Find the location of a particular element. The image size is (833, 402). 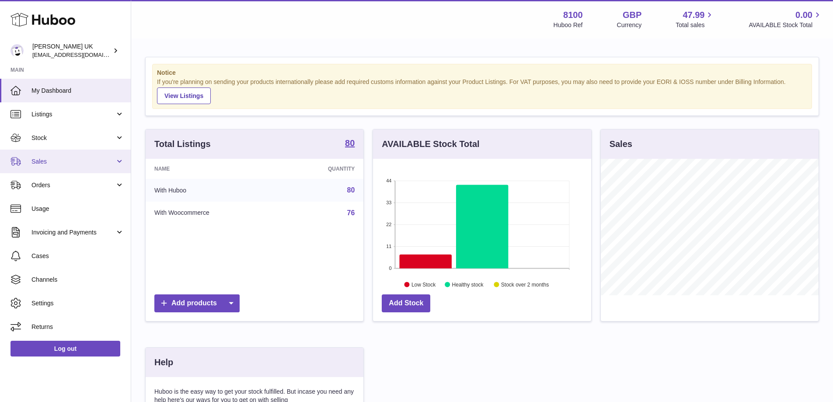

text: Low Stock is located at coordinates (424, 284).